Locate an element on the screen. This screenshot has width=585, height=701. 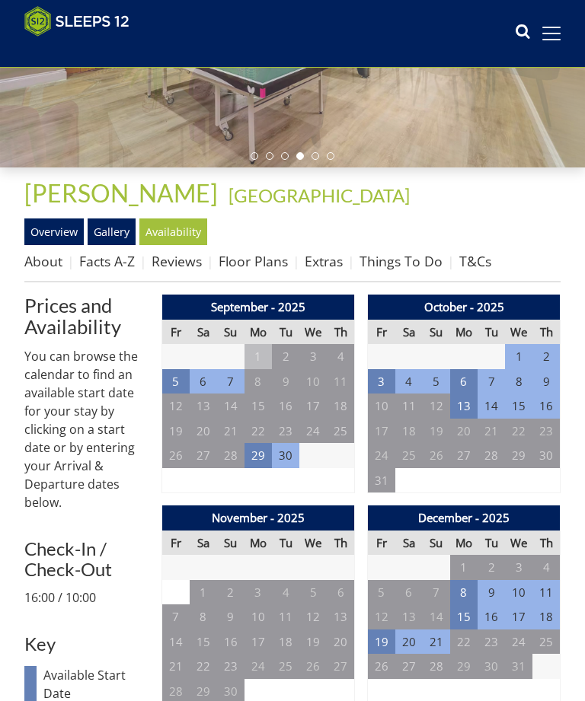
td: 9 is located at coordinates (491, 592).